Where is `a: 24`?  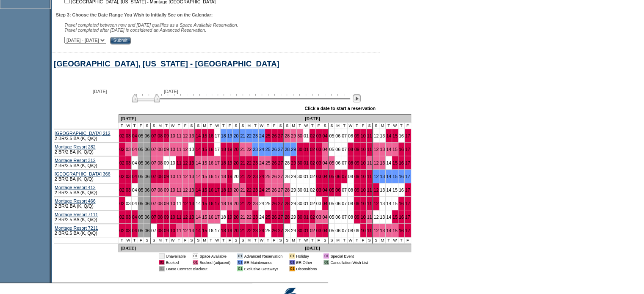
a: 24 is located at coordinates (262, 163).